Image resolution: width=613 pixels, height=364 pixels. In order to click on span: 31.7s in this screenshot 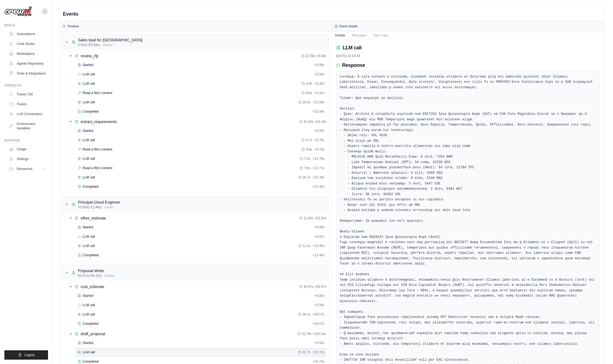, I will do `click(306, 352)`.